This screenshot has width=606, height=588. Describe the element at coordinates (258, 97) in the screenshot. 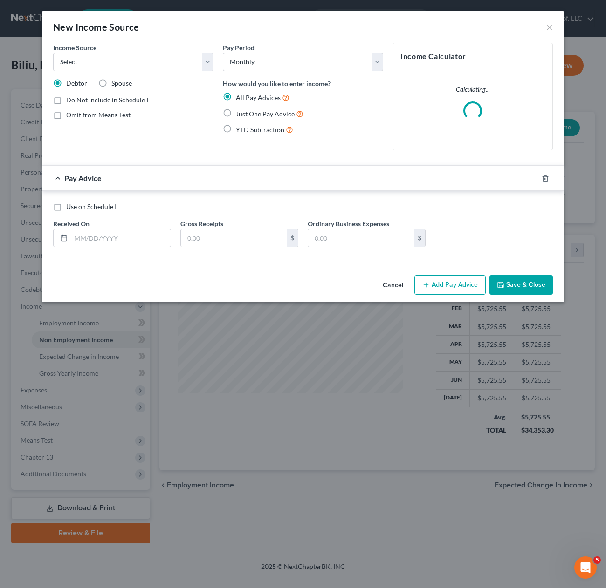

I see `span: All Pay Advices` at that location.